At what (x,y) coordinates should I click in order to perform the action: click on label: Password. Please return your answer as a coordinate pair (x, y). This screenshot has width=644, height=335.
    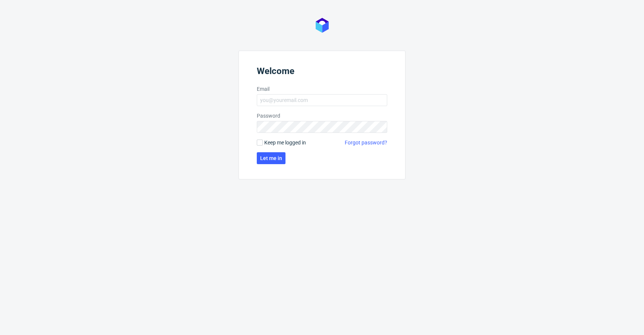
    Looking at the image, I should click on (322, 116).